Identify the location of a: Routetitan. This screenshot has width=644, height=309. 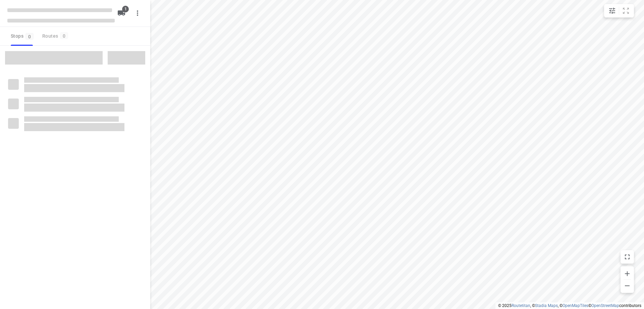
(521, 305).